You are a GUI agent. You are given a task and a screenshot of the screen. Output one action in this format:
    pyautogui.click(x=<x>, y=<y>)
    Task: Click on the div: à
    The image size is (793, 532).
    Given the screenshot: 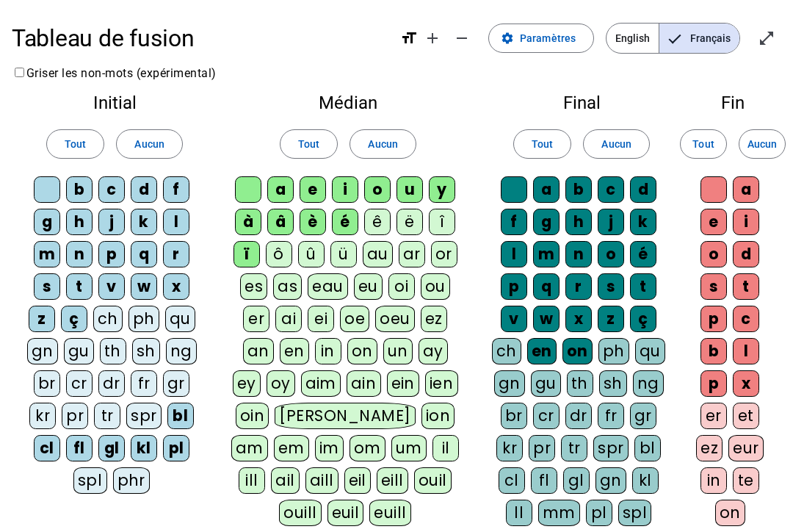 What is the action you would take?
    pyautogui.click(x=249, y=222)
    